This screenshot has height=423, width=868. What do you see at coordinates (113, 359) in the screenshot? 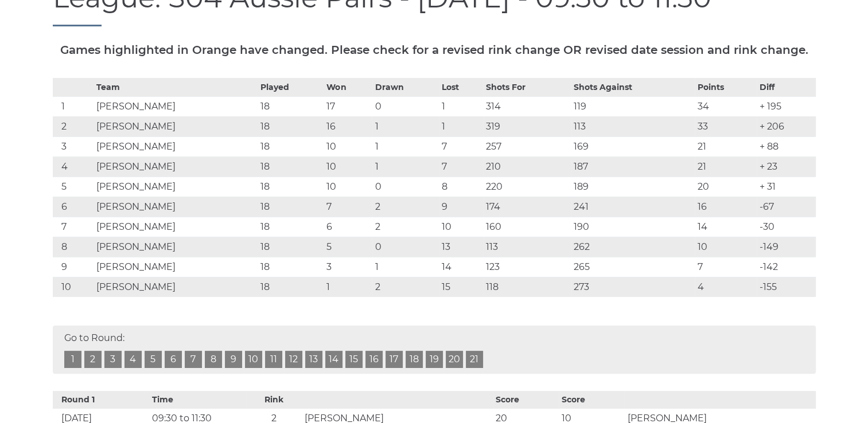
I see `a: 3` at bounding box center [113, 359].